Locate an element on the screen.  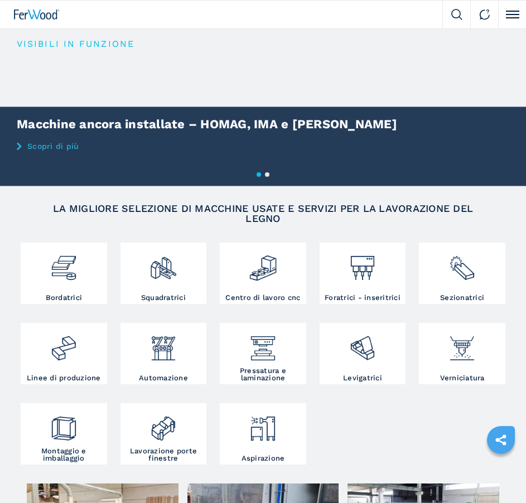
h3: Aspirazione is located at coordinates (263, 458).